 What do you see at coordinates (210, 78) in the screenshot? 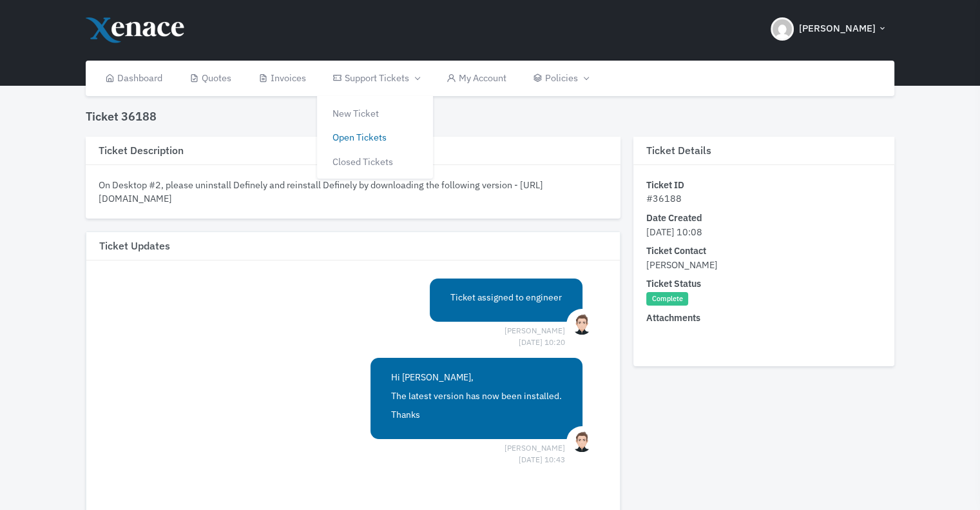
I see `a: Quotes` at bounding box center [210, 78].